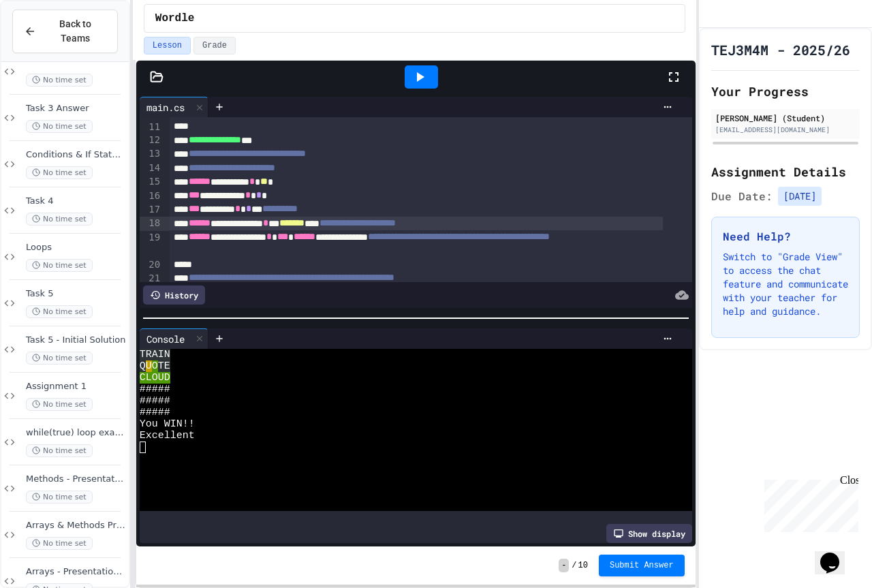  I want to click on span: Submit Answer, so click(642, 565).